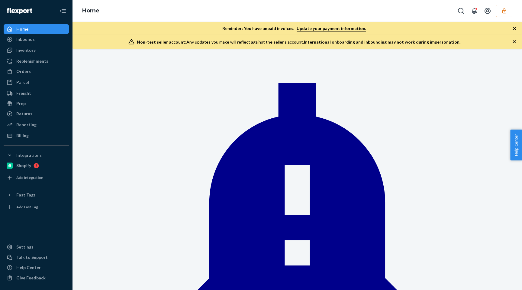 The image size is (522, 290). Describe the element at coordinates (36, 114) in the screenshot. I see `a: Returns` at that location.